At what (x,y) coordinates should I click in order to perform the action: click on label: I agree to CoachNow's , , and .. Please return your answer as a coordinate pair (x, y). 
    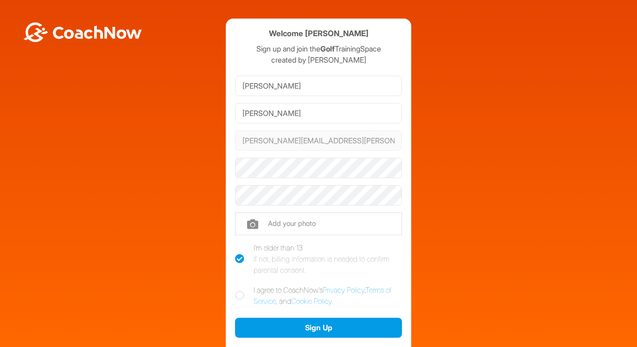
    Looking at the image, I should click on (319, 296).